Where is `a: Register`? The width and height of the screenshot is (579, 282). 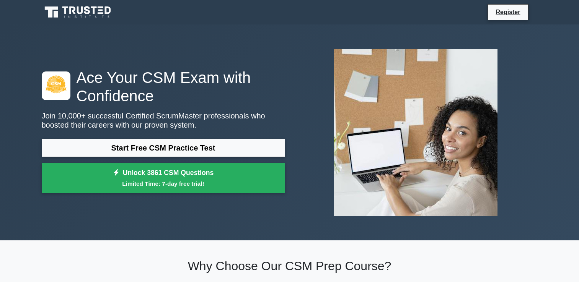
a: Register is located at coordinates (508, 12).